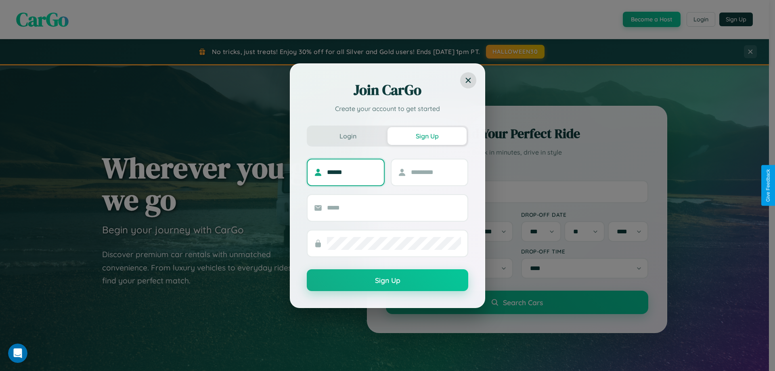  Describe the element at coordinates (768, 185) in the screenshot. I see `div: Give Feedback` at that location.